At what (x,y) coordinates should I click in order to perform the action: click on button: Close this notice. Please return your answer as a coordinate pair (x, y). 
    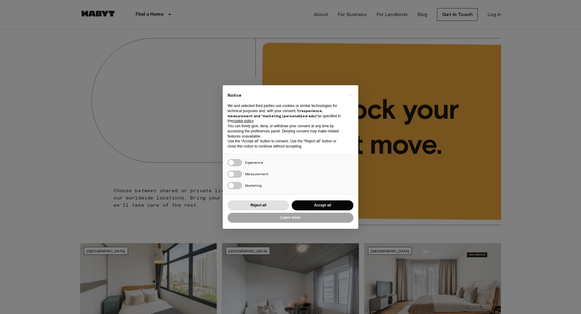
    Looking at the image, I should click on (350, 95).